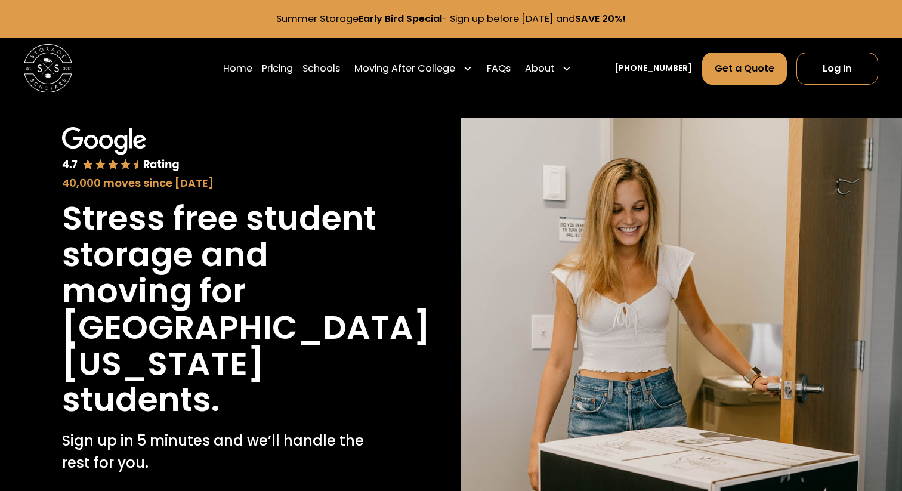 The height and width of the screenshot is (491, 902). Describe the element at coordinates (141, 400) in the screenshot. I see `h1: students.` at that location.